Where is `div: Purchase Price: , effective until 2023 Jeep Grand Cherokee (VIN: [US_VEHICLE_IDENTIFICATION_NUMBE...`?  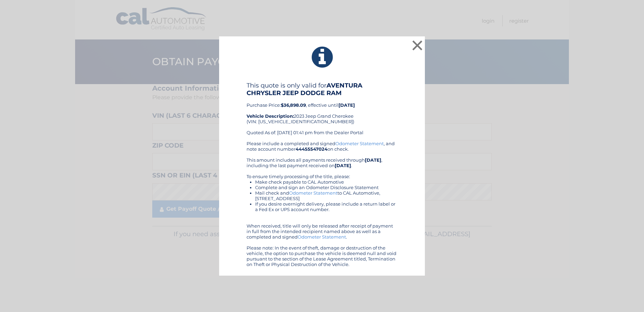
div: Purchase Price: , effective until 2023 Jeep Grand Cherokee (VIN: [US_VEHICLE_IDENTIFICATION_NUMBE... is located at coordinates (322, 111).